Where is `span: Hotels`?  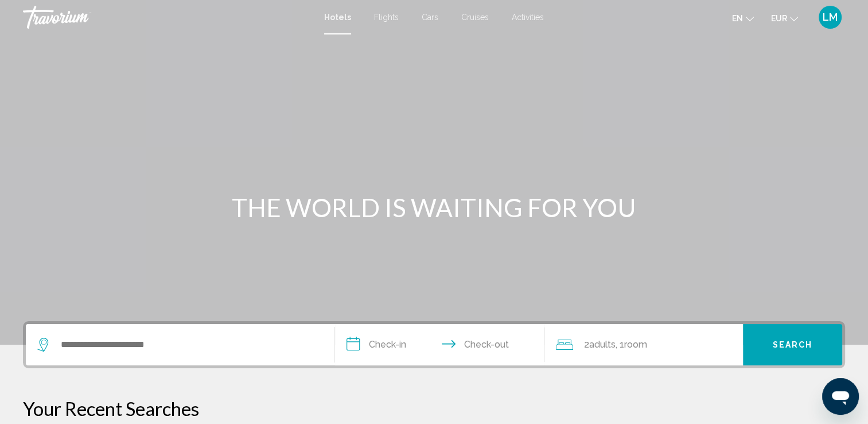
span: Hotels is located at coordinates (337, 17).